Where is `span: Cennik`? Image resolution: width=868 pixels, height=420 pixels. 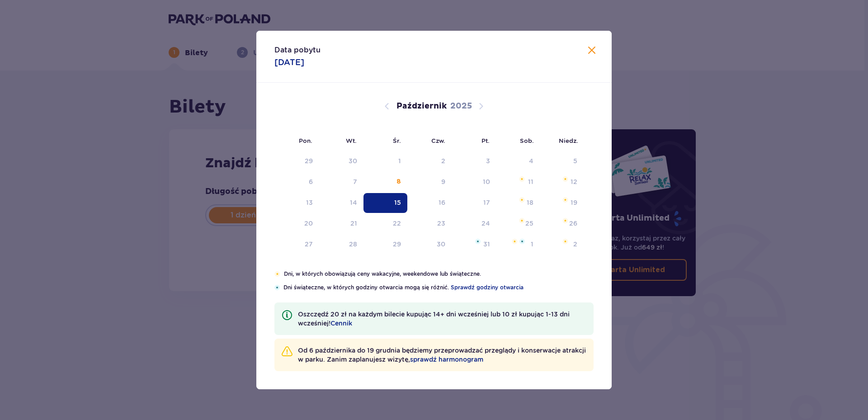 span: Cennik is located at coordinates (341, 324).